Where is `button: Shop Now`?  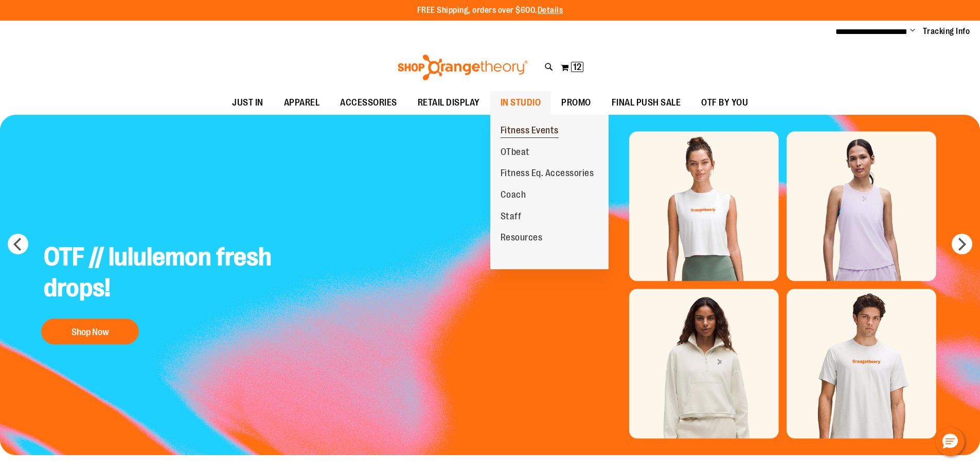
button: Shop Now is located at coordinates (90, 331).